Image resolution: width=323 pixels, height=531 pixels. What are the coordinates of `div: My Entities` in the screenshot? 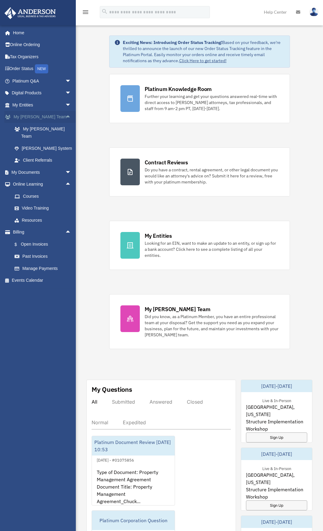 It's located at (158, 235).